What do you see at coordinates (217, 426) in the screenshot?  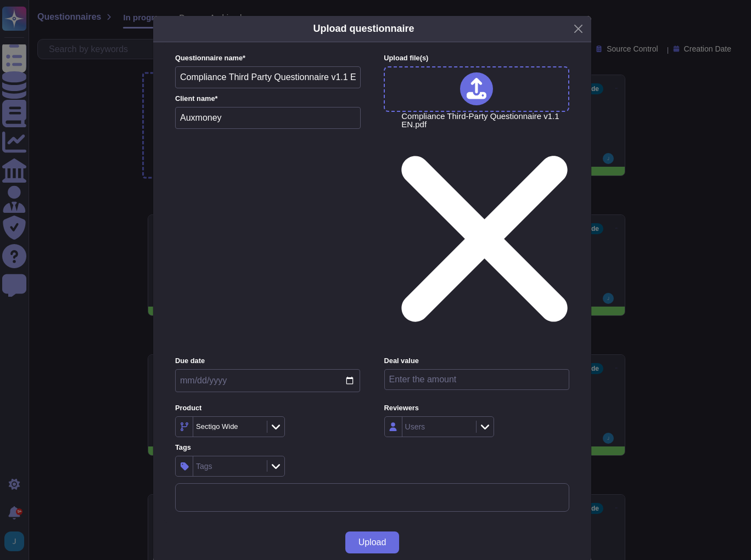 I see `div: Sectigo Wide` at bounding box center [217, 426].